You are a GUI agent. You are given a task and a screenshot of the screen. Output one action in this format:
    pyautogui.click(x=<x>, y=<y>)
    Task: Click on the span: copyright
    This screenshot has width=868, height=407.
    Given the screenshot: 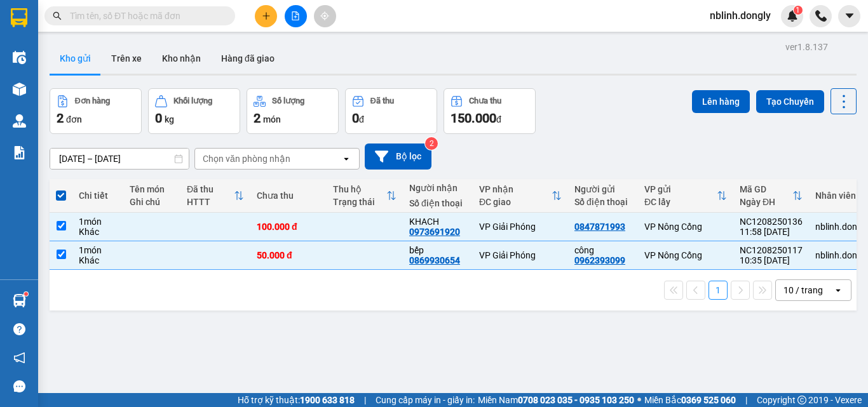 What is the action you would take?
    pyautogui.click(x=802, y=400)
    